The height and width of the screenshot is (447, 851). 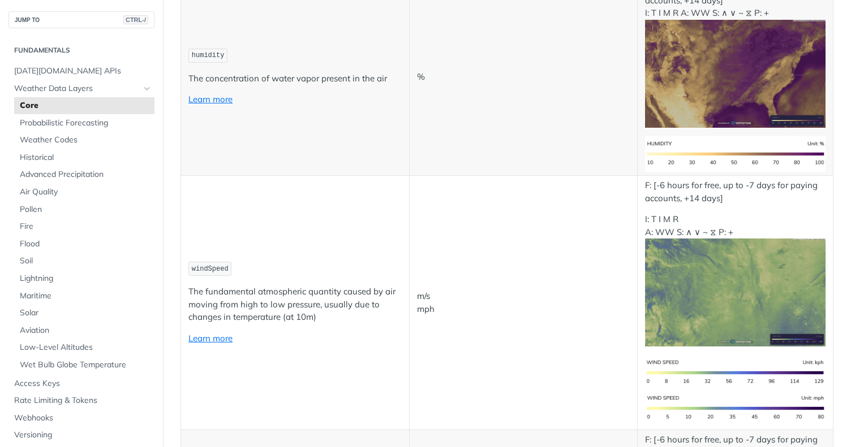 I want to click on a: Lightning, so click(x=84, y=279).